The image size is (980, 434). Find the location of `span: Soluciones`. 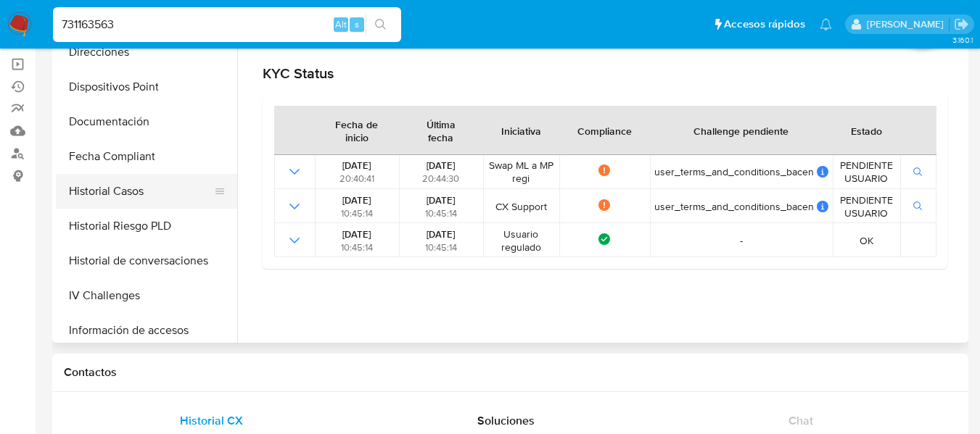

span: Soluciones is located at coordinates (506, 420).